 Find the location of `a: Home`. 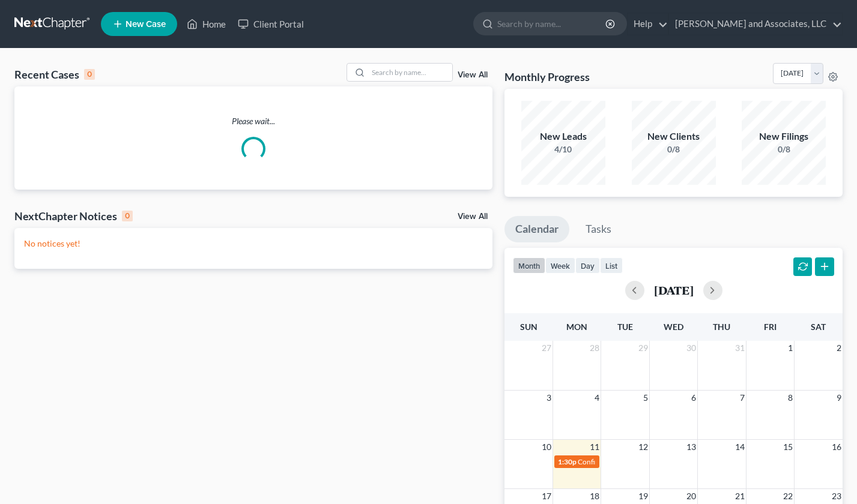

a: Home is located at coordinates (206, 24).